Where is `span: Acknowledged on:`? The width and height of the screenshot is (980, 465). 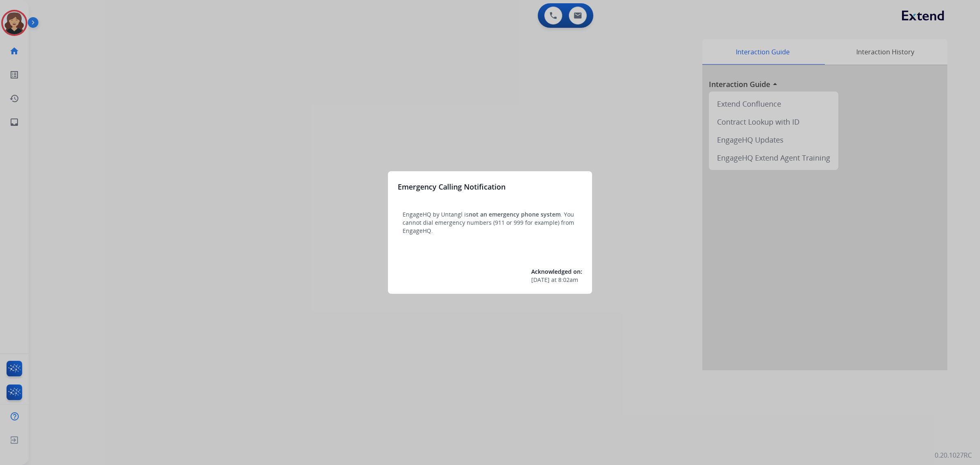 span: Acknowledged on: is located at coordinates (557, 271).